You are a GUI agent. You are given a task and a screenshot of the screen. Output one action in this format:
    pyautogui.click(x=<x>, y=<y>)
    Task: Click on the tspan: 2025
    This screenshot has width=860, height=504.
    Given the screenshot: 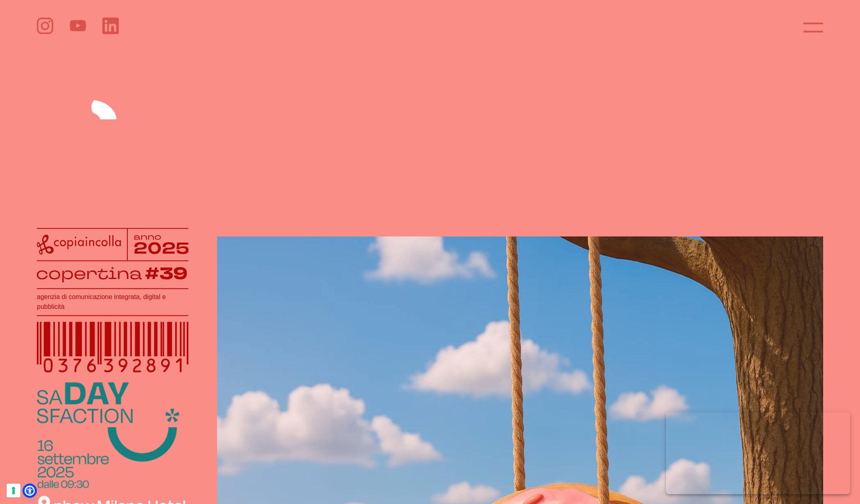 What is the action you would take?
    pyautogui.click(x=161, y=248)
    